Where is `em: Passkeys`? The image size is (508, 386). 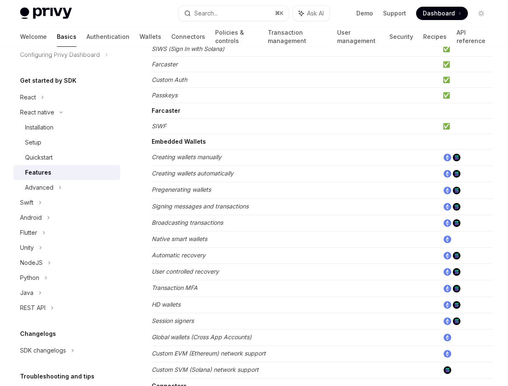 em: Passkeys is located at coordinates (165, 95).